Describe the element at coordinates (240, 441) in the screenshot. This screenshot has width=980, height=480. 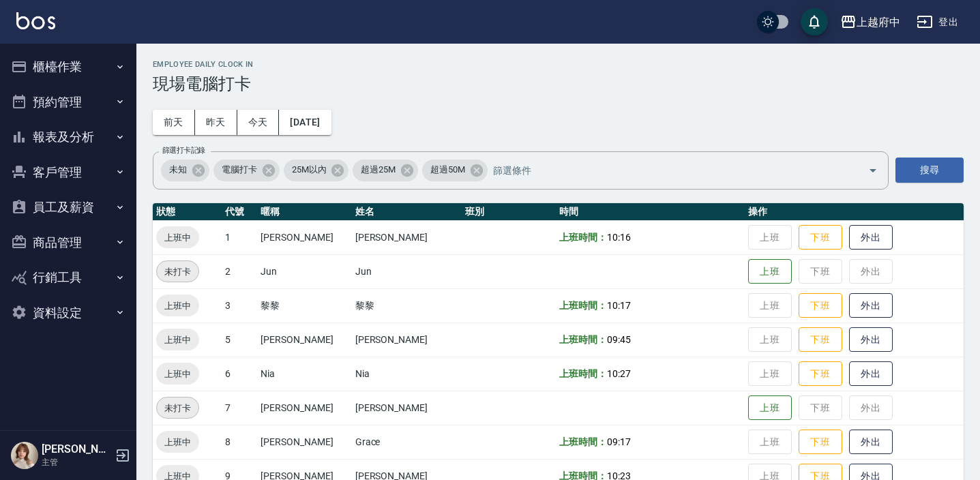
I see `td: 8` at that location.